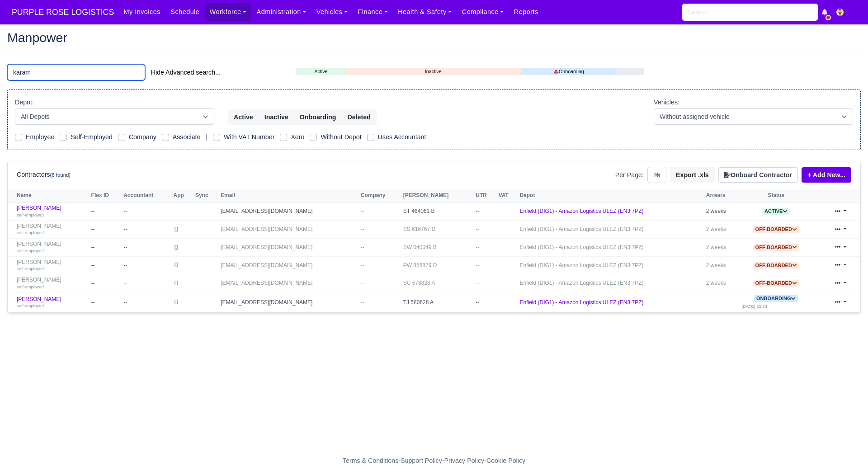  What do you see at coordinates (437, 302) in the screenshot?
I see `td: TJ 580628 A` at bounding box center [437, 302].